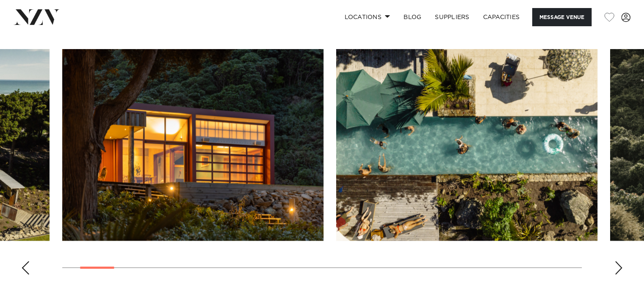  What do you see at coordinates (36, 17) in the screenshot?
I see `img: nzv-logo.png` at bounding box center [36, 17].